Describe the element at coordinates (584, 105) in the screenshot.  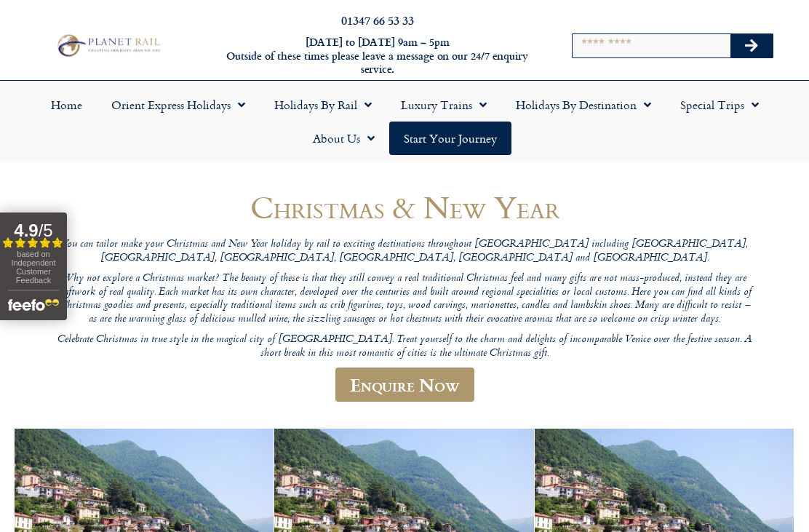
I see `a: Holidays by Destination` at that location.